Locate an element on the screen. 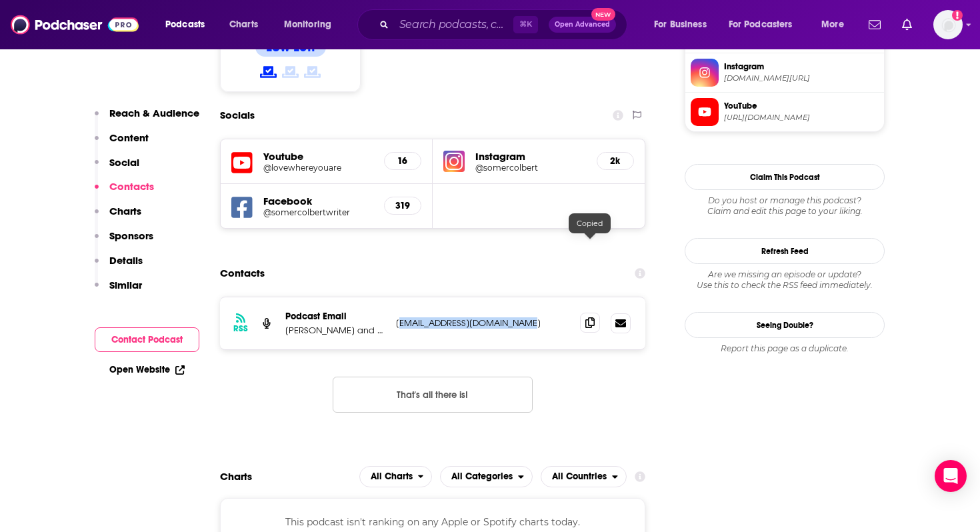 This screenshot has width=980, height=532. button: Claim This Podcast is located at coordinates (785, 176).